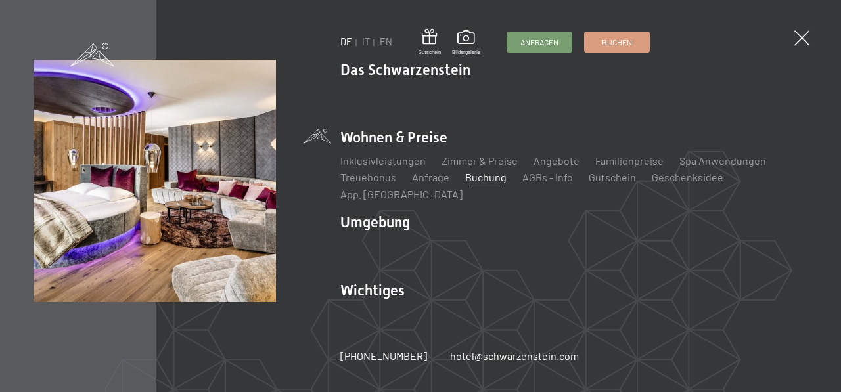  Describe the element at coordinates (480, 160) in the screenshot. I see `a: Zimmer & Preise` at that location.